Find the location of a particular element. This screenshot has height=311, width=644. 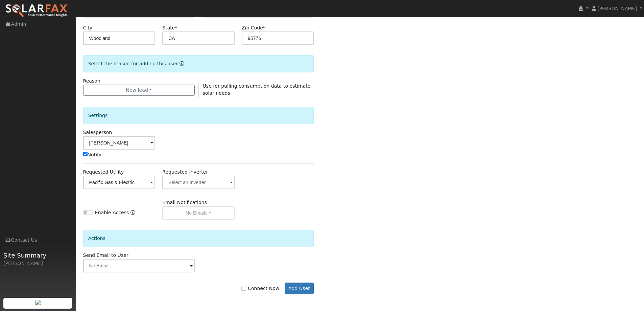

label: Requested Inverter is located at coordinates (185, 172).